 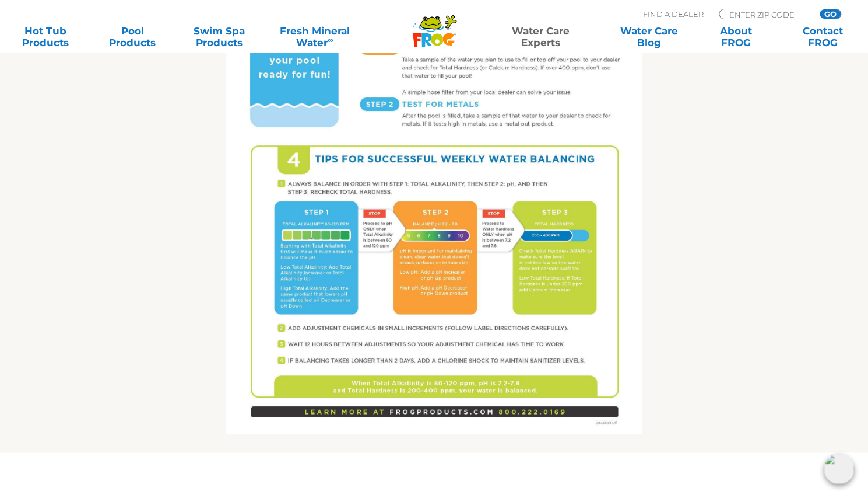 What do you see at coordinates (314, 37) in the screenshot?
I see `a: Fresh MineralWater∞` at bounding box center [314, 37].